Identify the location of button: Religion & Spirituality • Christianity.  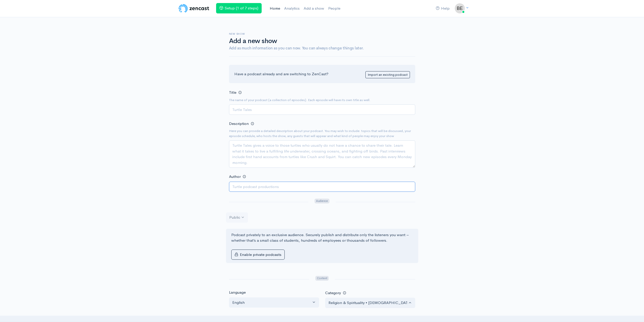
(370, 303).